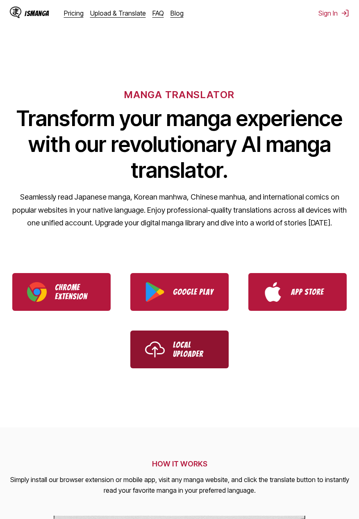 The height and width of the screenshot is (519, 359). I want to click on h2: HOW IT WORKS, so click(180, 463).